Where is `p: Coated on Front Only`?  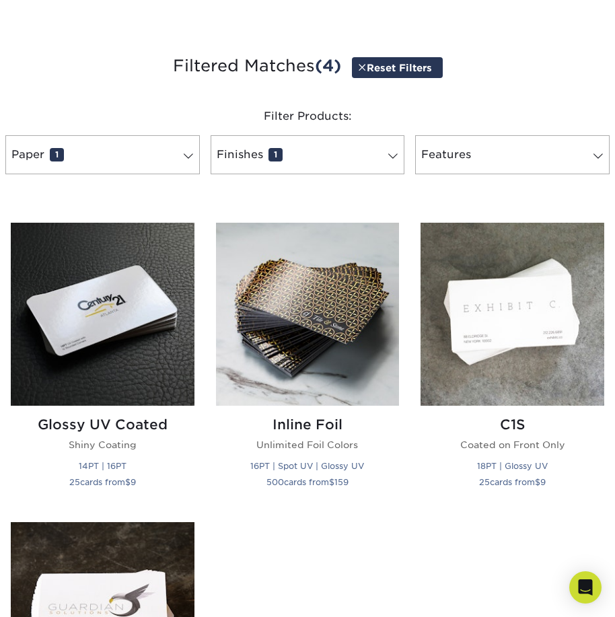
p: Coated on Front Only is located at coordinates (512, 444).